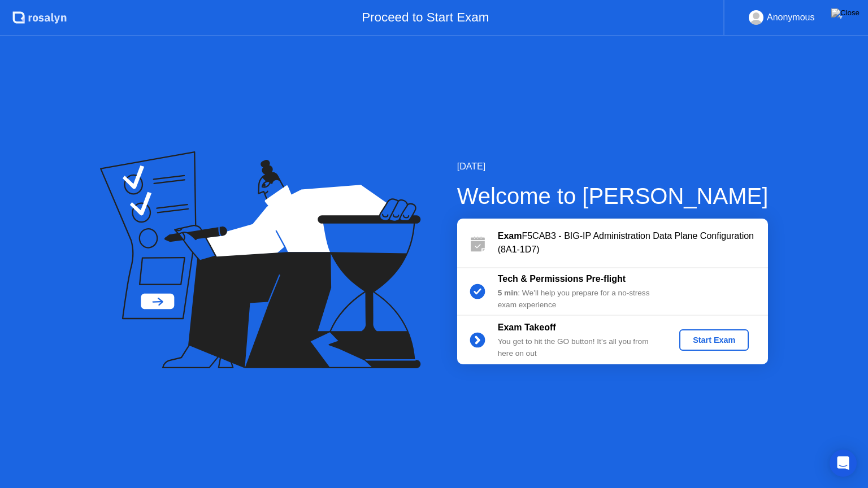  Describe the element at coordinates (714, 340) in the screenshot. I see `button: Start Exam` at that location.